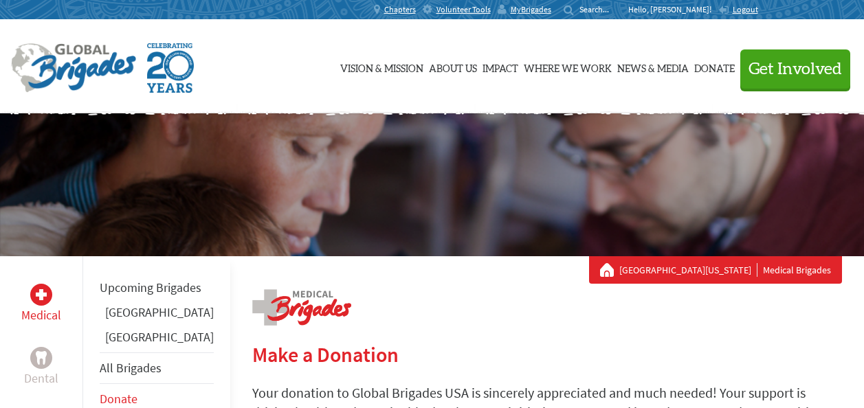  I want to click on h2: Make a Donation, so click(547, 355).